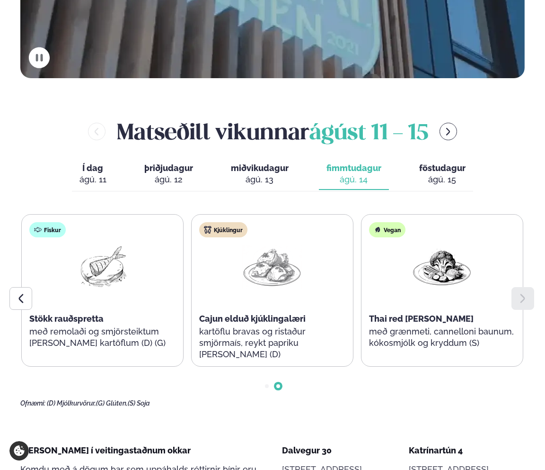 The width and height of the screenshot is (545, 470). What do you see at coordinates (369, 133) in the screenshot?
I see `span: ágúst 11 - 15` at bounding box center [369, 133].